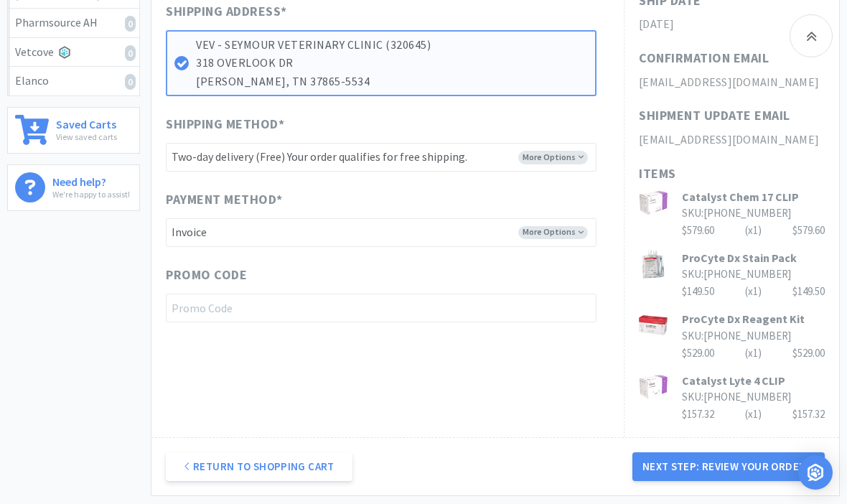  I want to click on div: Open Intercom Messenger, so click(816, 473).